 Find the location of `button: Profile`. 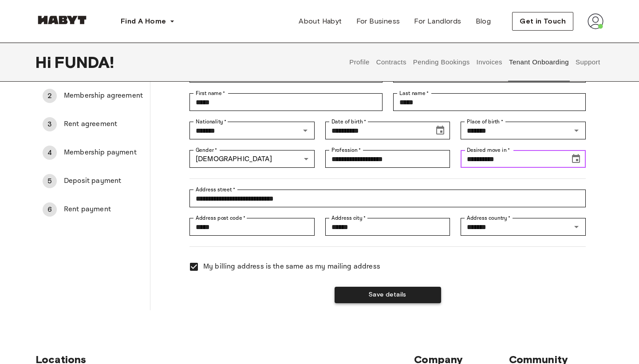

button: Profile is located at coordinates (359, 62).